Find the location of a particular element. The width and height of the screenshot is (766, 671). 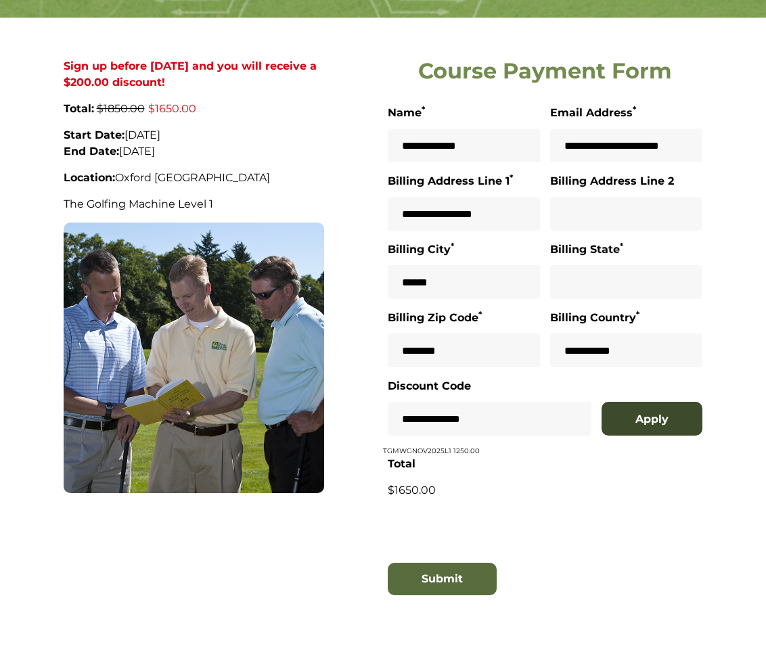

label: Name is located at coordinates (406, 113).